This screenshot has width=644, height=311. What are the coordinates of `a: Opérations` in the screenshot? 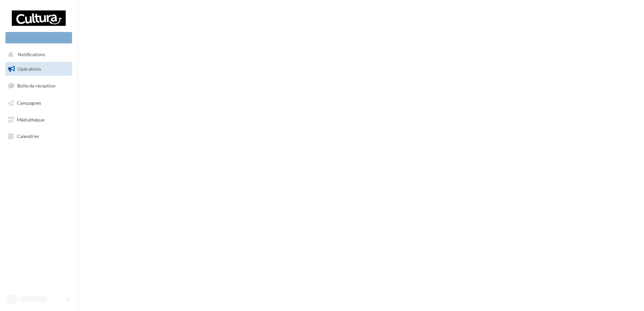 It's located at (39, 69).